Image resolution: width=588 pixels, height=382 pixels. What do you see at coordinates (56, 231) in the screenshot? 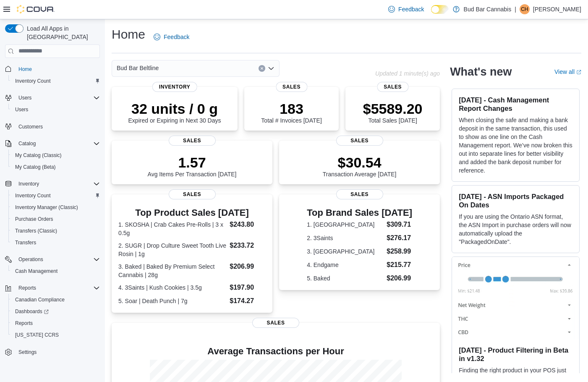
I see `span: Transfers (Classic)` at bounding box center [56, 231].